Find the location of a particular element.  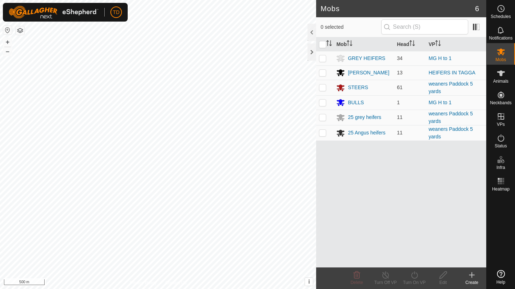

a: Privacy Policy is located at coordinates (143, 283).